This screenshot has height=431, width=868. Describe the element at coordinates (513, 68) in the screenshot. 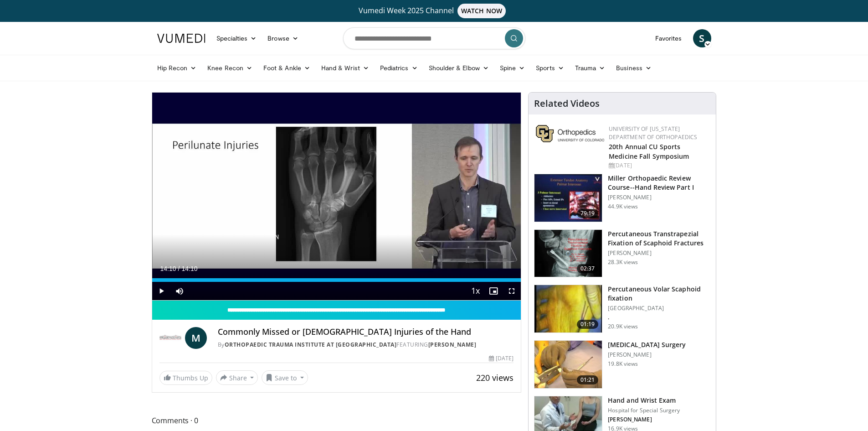

I see `a: Spine` at that location.